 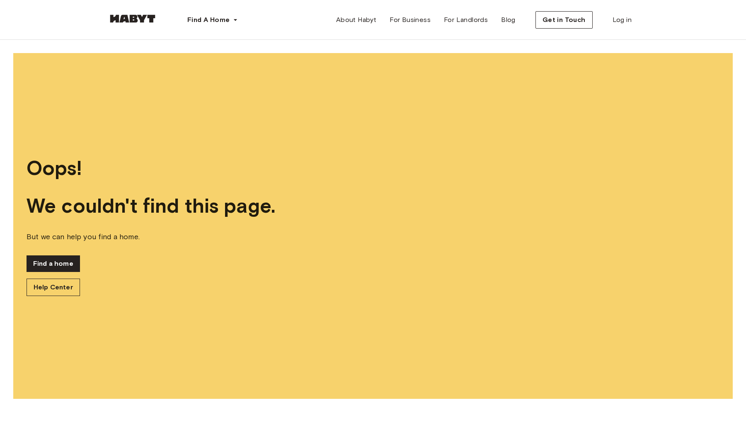 I want to click on button: Find A Home, so click(x=213, y=20).